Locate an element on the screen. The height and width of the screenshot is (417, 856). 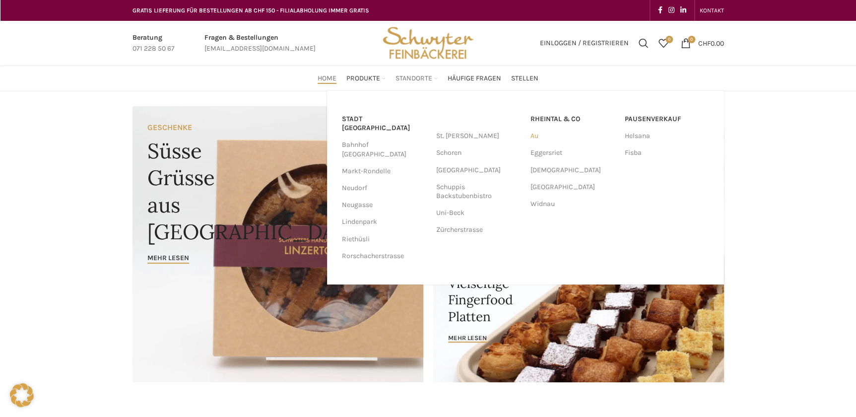
span: Einloggen / Registrieren is located at coordinates (584, 43).